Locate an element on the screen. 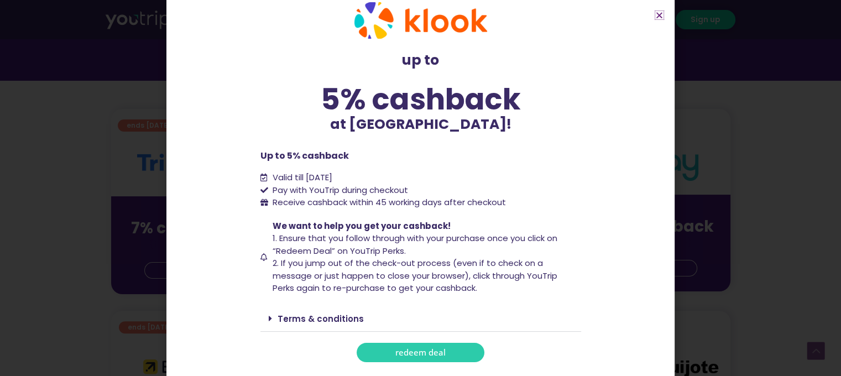 Image resolution: width=841 pixels, height=376 pixels. span: 2. If you jump out of the check-out process (even if to check on a message or just happen to clos... is located at coordinates (415, 275).